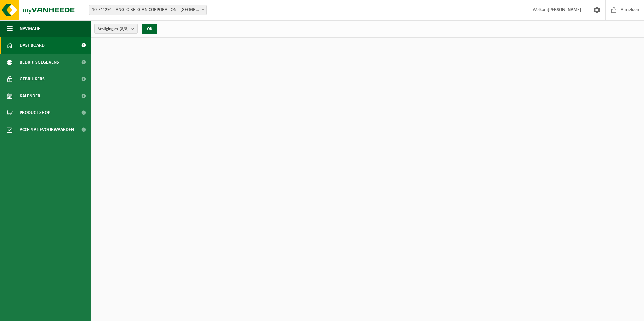 Image resolution: width=644 pixels, height=321 pixels. What do you see at coordinates (35, 113) in the screenshot?
I see `span: Product Shop` at bounding box center [35, 113].